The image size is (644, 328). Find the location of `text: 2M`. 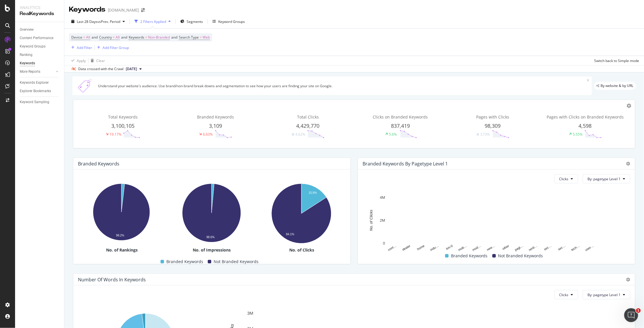

text: 2M is located at coordinates (383, 220).